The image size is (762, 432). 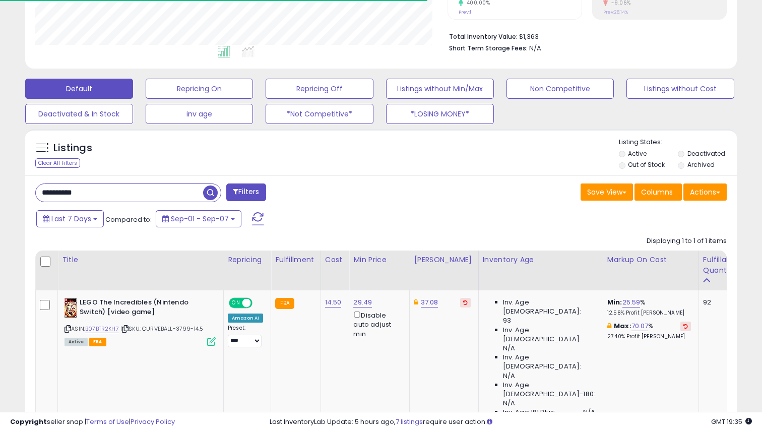 I want to click on span: | SKU: CURVEBALL-3799-14.5, so click(x=162, y=329).